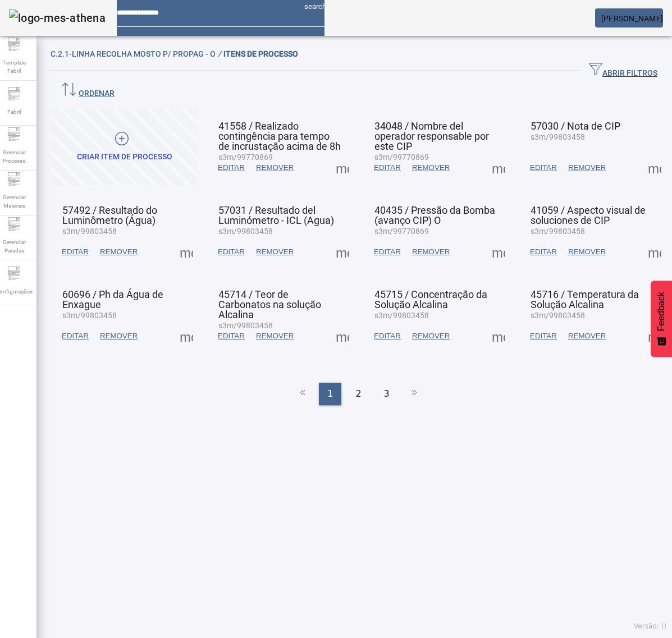  Describe the element at coordinates (662, 312) in the screenshot. I see `span: Feedback` at that location.